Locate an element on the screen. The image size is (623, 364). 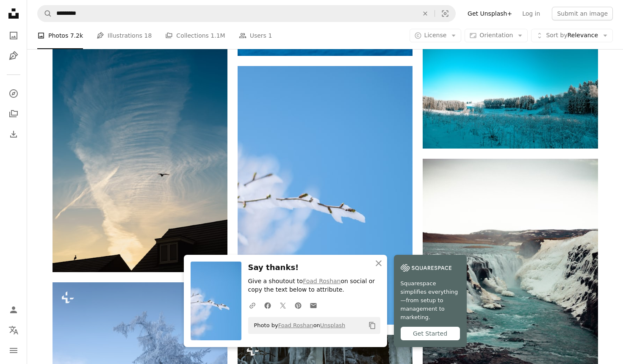
span: Orientation is located at coordinates (496, 35).